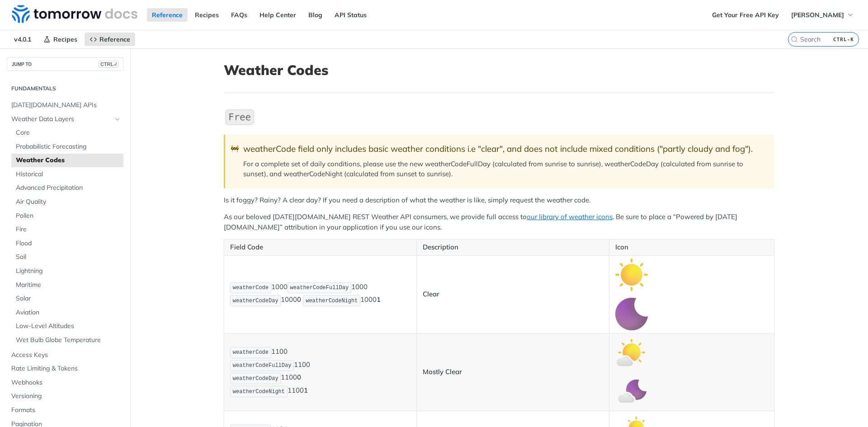 This screenshot has height=427, width=868. Describe the element at coordinates (745, 15) in the screenshot. I see `a: Get Your Free API Key` at that location.